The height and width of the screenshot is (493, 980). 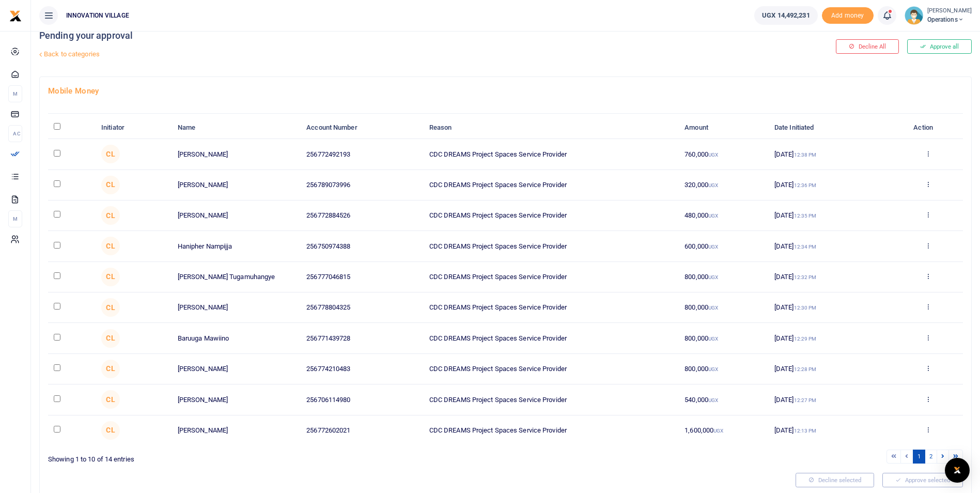 What do you see at coordinates (237, 338) in the screenshot?
I see `td: Baruuga Mawiino` at bounding box center [237, 338].